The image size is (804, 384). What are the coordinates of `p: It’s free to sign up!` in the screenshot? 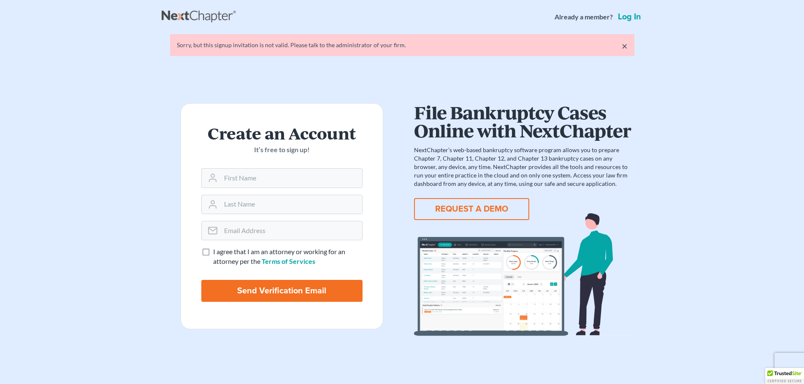 It's located at (282, 150).